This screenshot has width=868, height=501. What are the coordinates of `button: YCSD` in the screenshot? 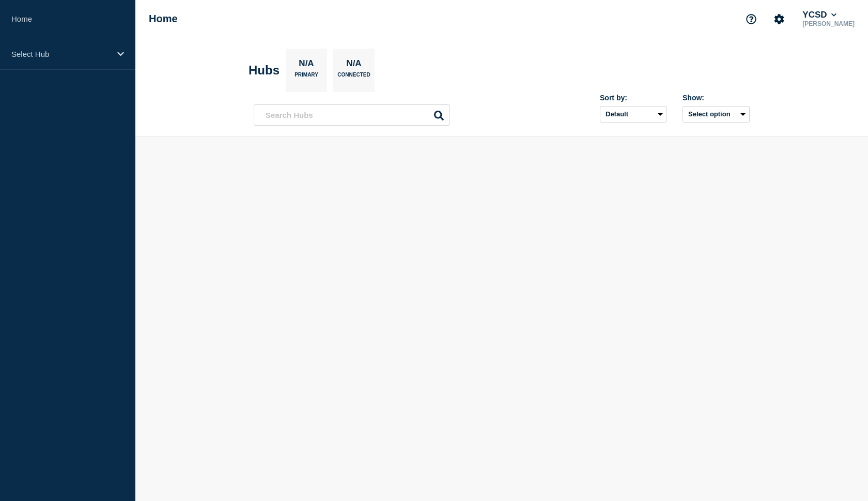 It's located at (819, 15).